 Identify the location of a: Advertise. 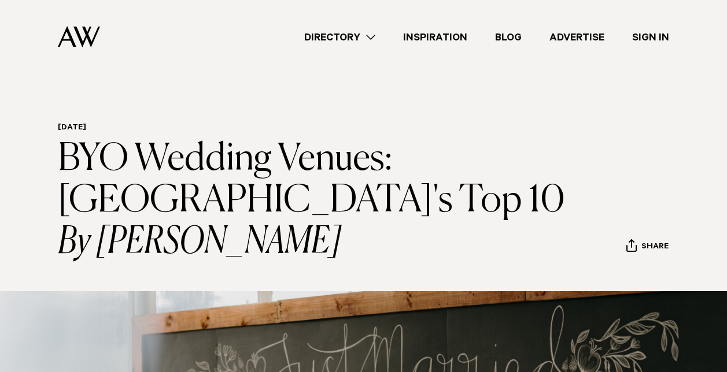
(577, 37).